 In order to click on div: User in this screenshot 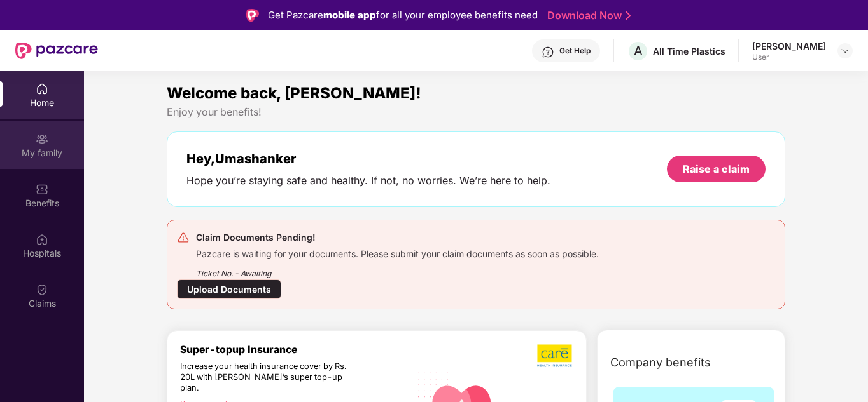, I will do `click(789, 57)`.